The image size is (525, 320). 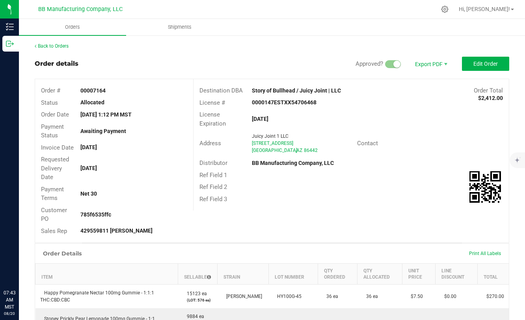 What do you see at coordinates (55, 115) in the screenshot?
I see `span: Order Date` at bounding box center [55, 115].